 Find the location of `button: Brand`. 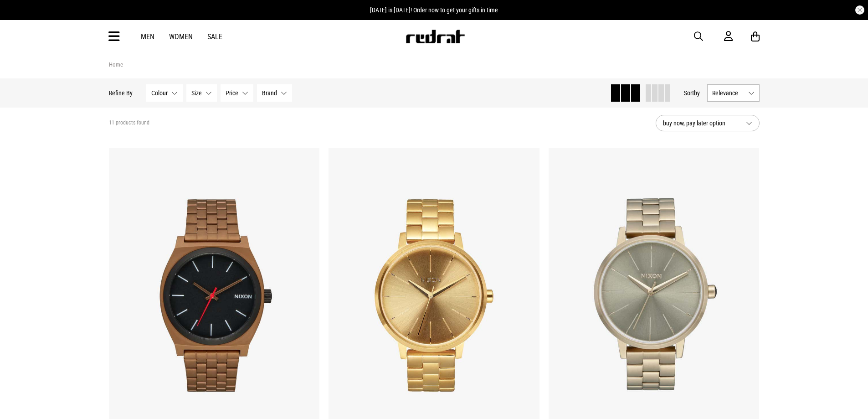

button: Brand is located at coordinates (274, 93).